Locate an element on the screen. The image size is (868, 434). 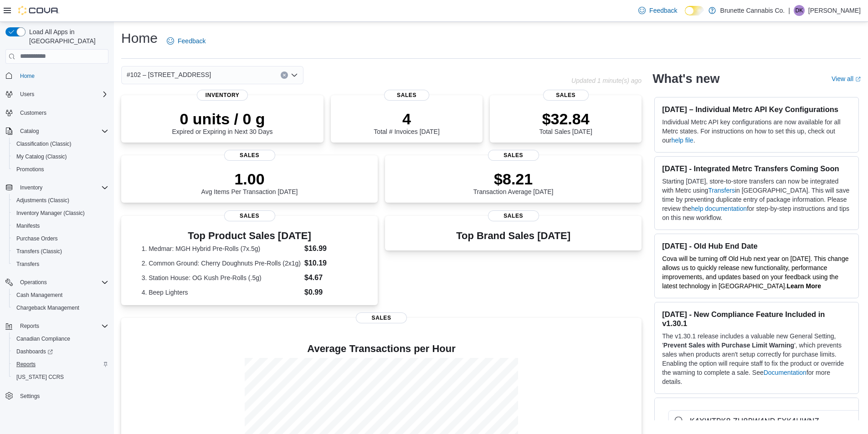
a: Documentation is located at coordinates (785, 373).